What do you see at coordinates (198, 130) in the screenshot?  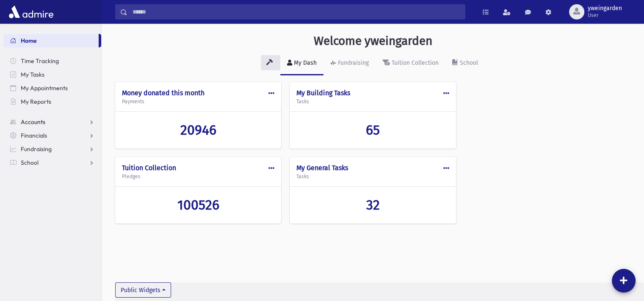 I see `span: 20946` at bounding box center [198, 130].